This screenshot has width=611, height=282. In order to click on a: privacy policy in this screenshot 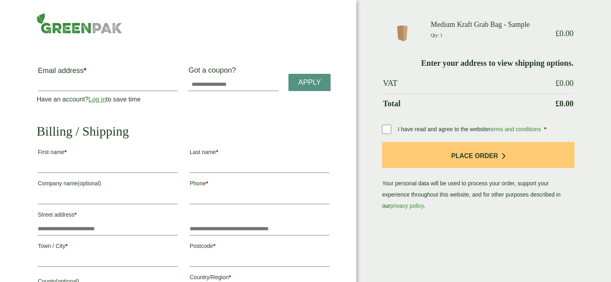, I will do `click(406, 206)`.